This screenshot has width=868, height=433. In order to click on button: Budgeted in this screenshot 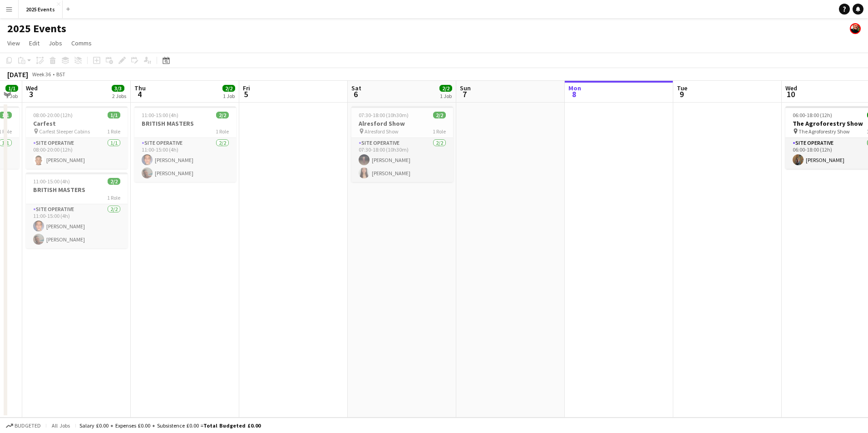, I will do `click(23, 426)`.